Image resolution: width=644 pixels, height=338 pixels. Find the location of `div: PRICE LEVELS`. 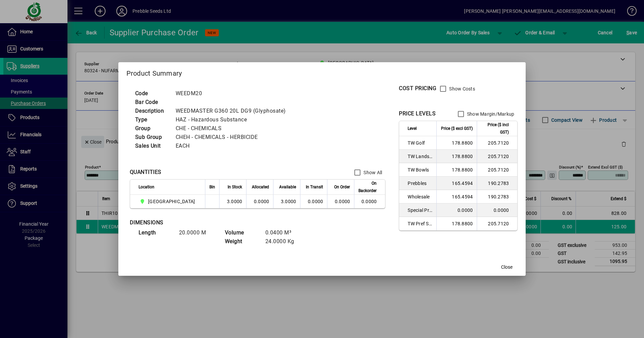

div: PRICE LEVELS is located at coordinates (417, 113).